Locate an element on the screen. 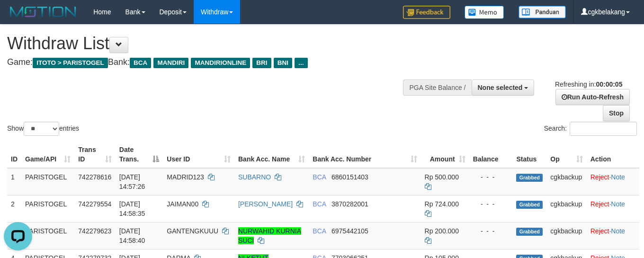 Image resolution: width=644 pixels, height=258 pixels. span: Rp 724.000 is located at coordinates (442, 204).